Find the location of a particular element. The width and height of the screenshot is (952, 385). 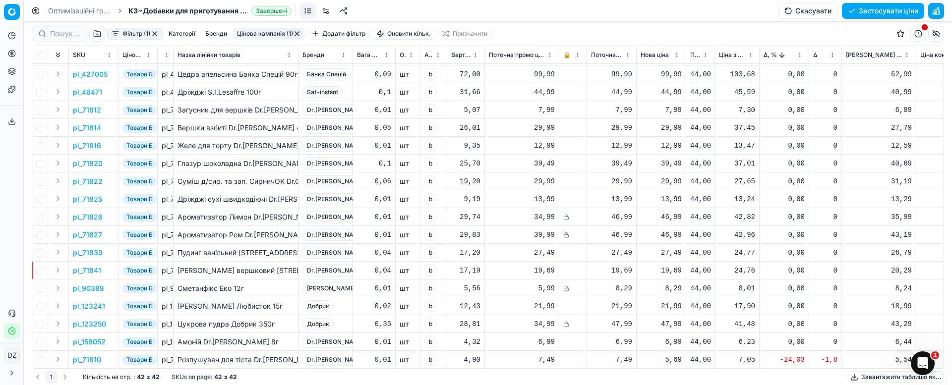

div: 29,83 is located at coordinates (466, 235).